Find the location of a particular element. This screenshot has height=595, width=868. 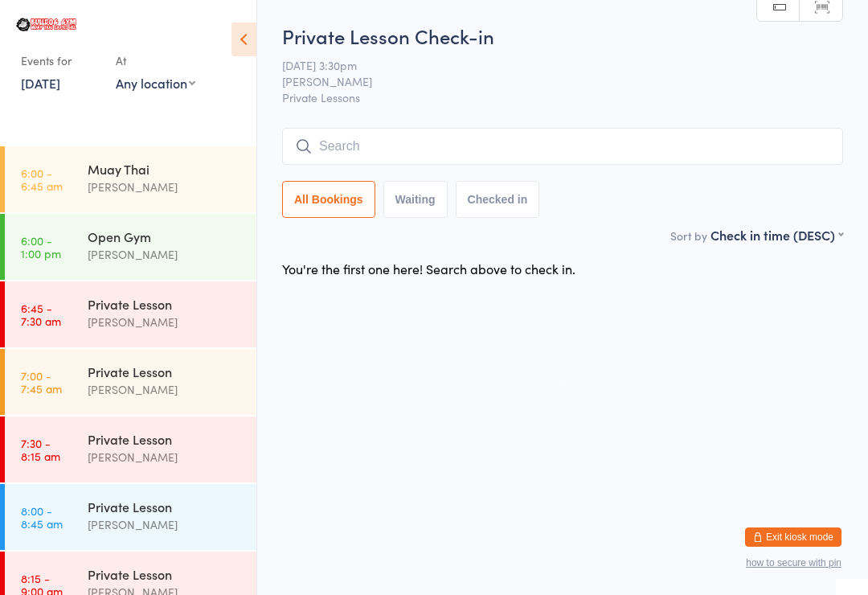

time: 6:00 - 1:00 pm is located at coordinates (41, 246).